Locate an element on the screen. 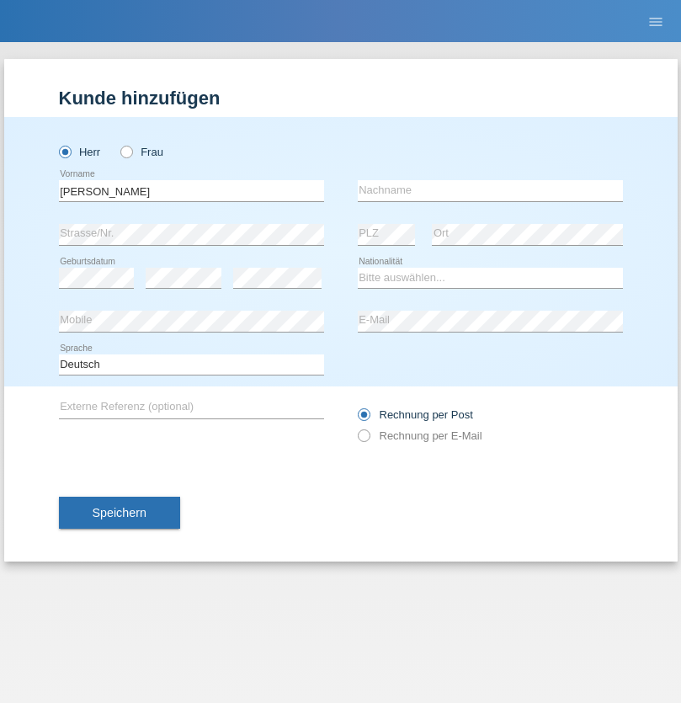 This screenshot has height=703, width=681. label: Herr is located at coordinates (80, 152).